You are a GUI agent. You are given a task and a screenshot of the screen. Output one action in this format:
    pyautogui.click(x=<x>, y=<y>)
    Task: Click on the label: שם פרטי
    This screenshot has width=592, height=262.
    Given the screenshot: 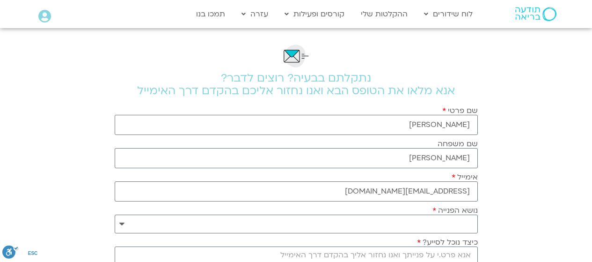 What is the action you would take?
    pyautogui.click(x=460, y=110)
    